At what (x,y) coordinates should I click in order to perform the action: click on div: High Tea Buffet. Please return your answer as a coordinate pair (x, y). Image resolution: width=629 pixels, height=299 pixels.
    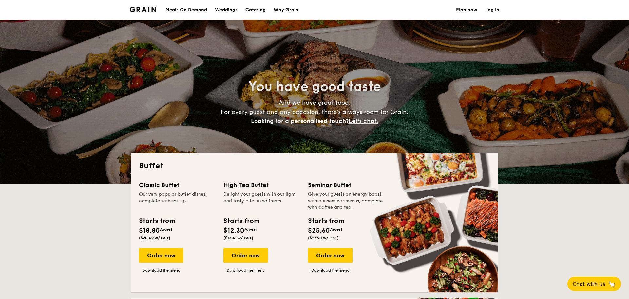
    Looking at the image, I should click on (262, 185).